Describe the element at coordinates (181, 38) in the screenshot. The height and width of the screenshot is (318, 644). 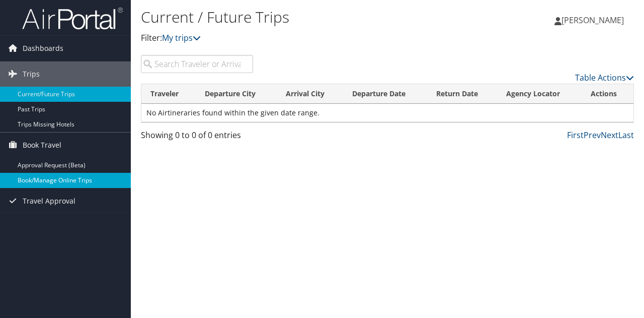
I see `a: My trips` at that location.